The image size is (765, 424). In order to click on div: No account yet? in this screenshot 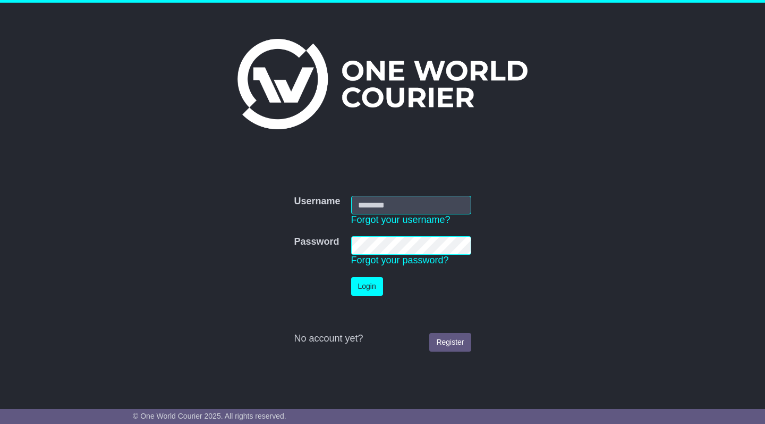, I will do `click(382, 339)`.